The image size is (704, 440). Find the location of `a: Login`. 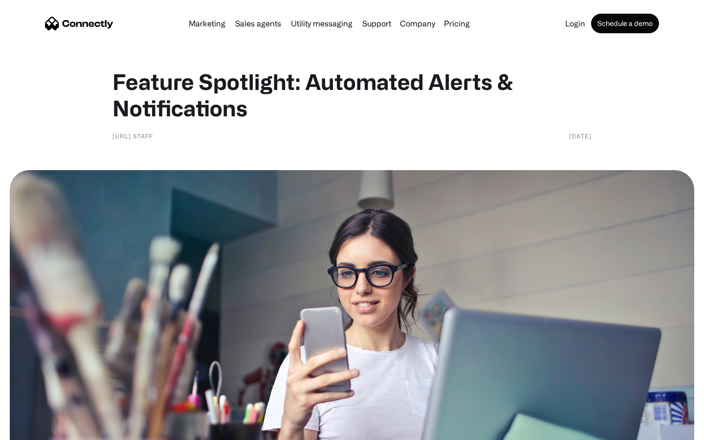

a: Login is located at coordinates (575, 23).